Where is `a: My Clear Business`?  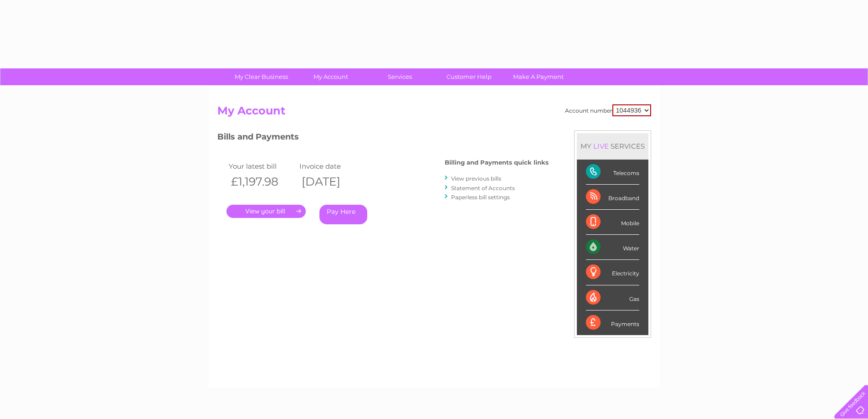
a: My Clear Business is located at coordinates (261, 76).